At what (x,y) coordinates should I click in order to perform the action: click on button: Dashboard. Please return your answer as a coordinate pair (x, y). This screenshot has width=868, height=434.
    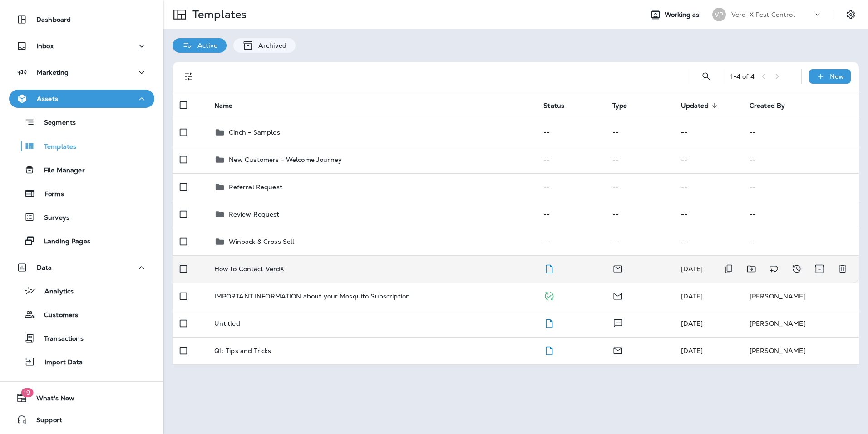
    Looking at the image, I should click on (82, 19).